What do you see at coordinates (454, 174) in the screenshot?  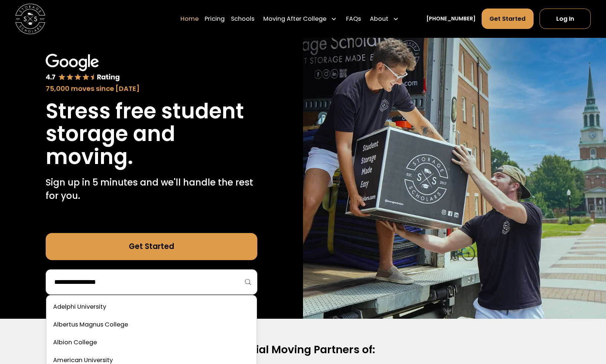 I see `img: Storage Scholars makes moving and storage easy.` at bounding box center [454, 174].